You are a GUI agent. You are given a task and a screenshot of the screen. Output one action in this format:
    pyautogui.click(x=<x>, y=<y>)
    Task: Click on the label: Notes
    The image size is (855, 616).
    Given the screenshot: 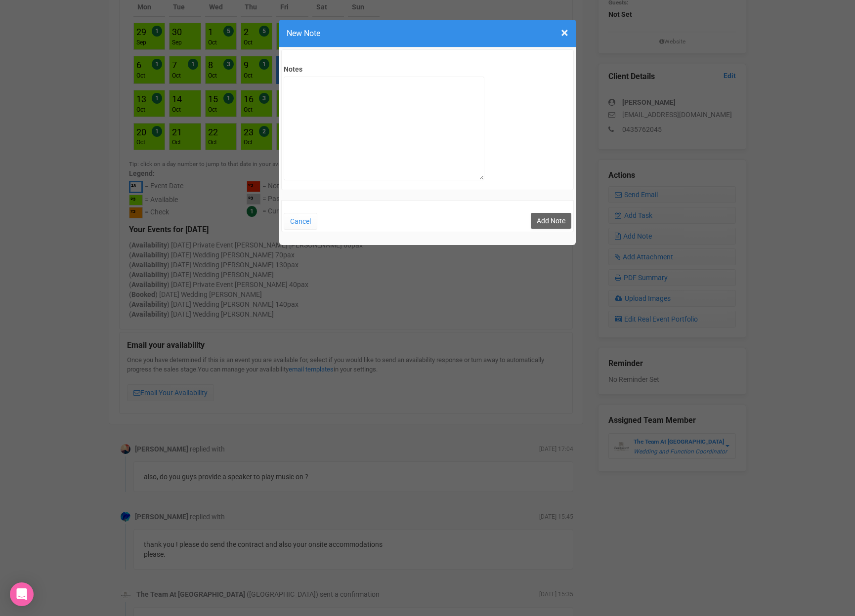 What is the action you would take?
    pyautogui.click(x=420, y=67)
    